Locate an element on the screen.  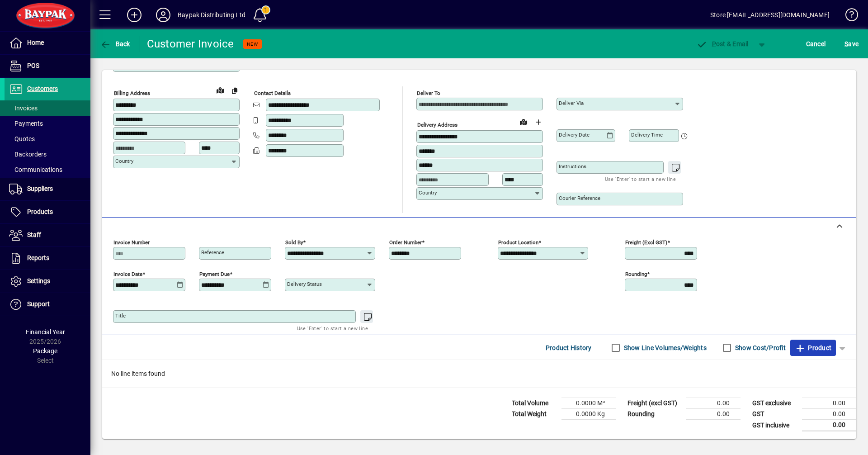
mat-label: Delivery date is located at coordinates (574, 135).